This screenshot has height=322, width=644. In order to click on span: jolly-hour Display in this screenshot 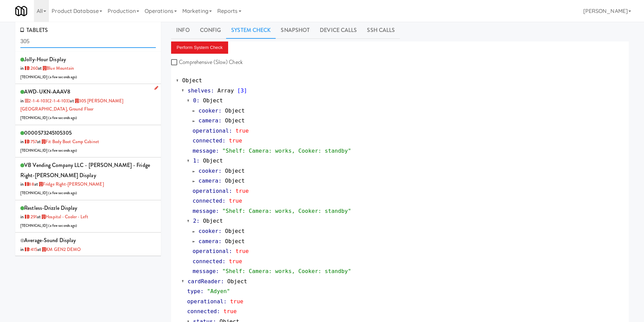, I will do `click(45, 59)`.